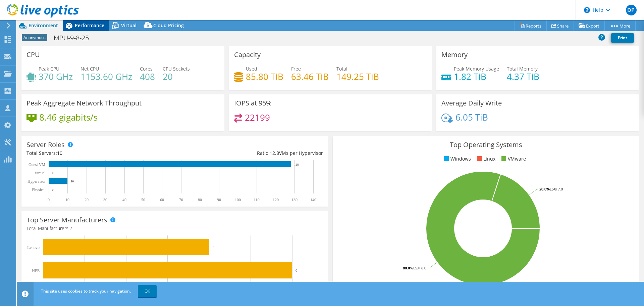  What do you see at coordinates (249, 153) in the screenshot?
I see `div: Ratio: VMs per Hypervisor` at bounding box center [249, 153].